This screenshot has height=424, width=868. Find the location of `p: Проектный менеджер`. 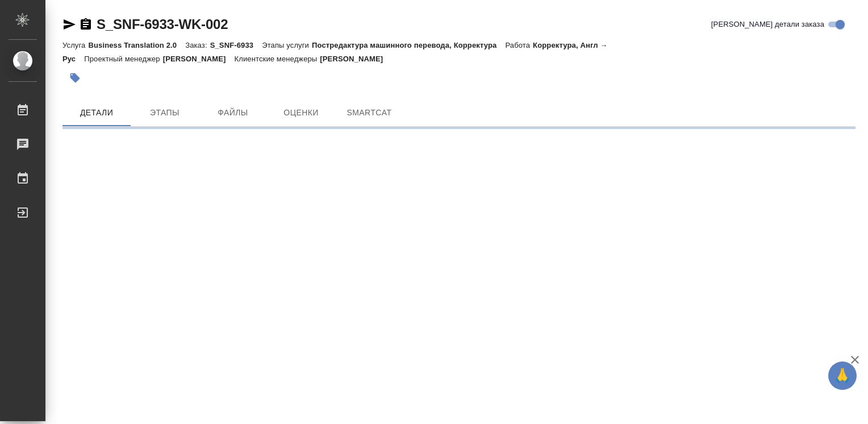

p: Проектный менеджер is located at coordinates (123, 59).